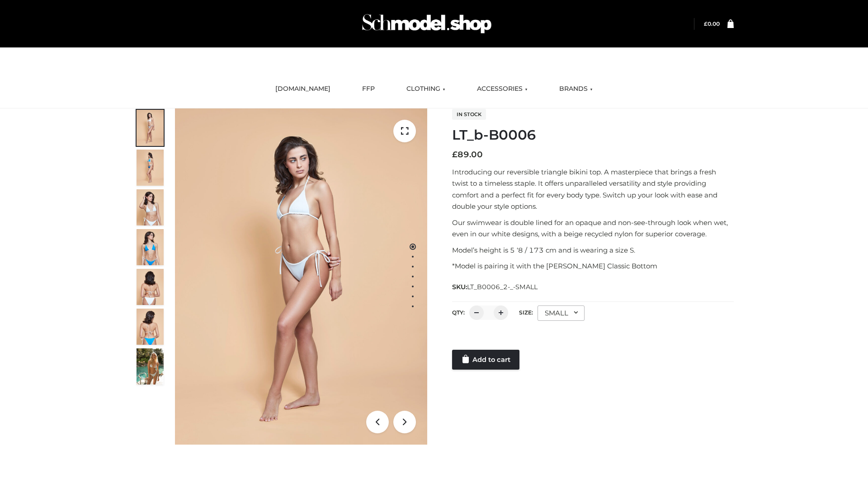  I want to click on p: Introducing our reversible triangle bikini top. A masterpiece that brings a fresh twist to a time..., so click(593, 189).